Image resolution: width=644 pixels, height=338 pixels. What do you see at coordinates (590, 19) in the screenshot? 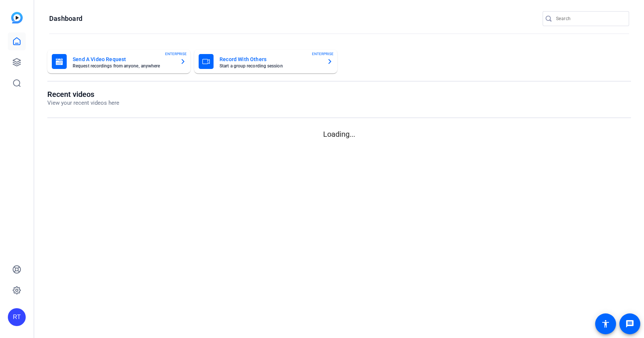
I see `input: Search` at bounding box center [590, 19].